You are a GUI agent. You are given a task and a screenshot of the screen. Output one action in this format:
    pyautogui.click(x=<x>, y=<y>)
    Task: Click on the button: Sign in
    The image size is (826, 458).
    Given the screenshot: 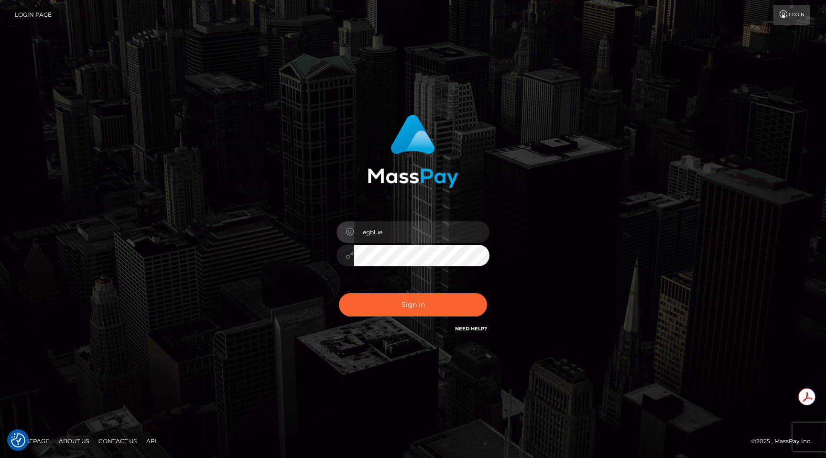 What is the action you would take?
    pyautogui.click(x=413, y=304)
    